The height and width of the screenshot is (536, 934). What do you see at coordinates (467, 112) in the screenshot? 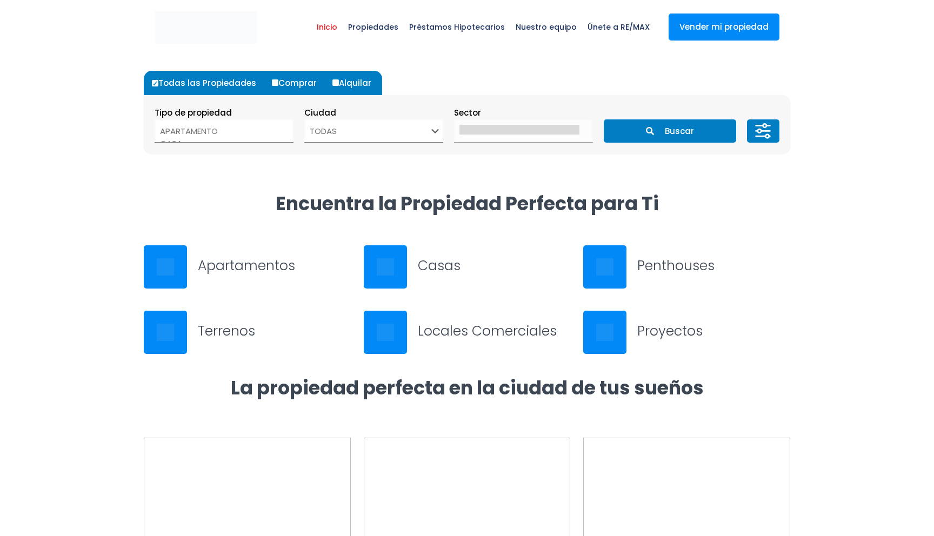
I see `span: Sector` at bounding box center [467, 112].